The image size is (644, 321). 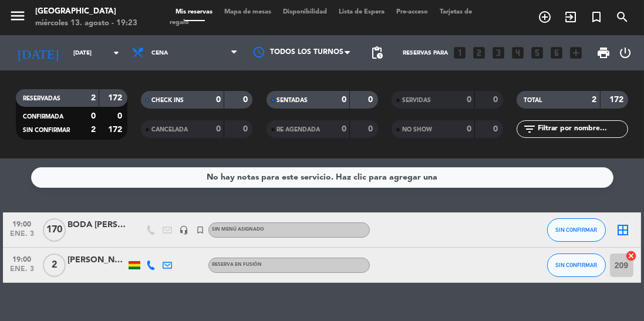 I want to click on span: RESERVADAS, so click(x=41, y=98).